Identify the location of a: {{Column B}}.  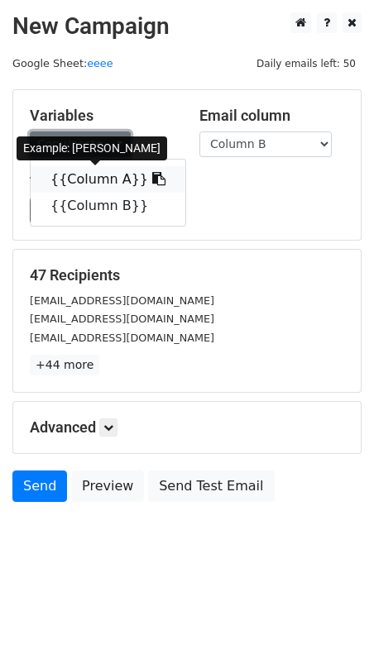
(107, 206).